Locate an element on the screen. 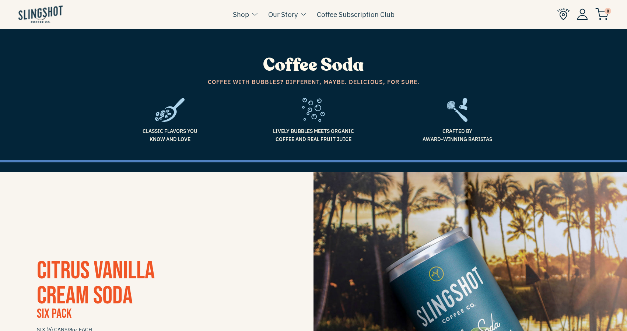  a: CITRUS VANILLACREAM SODA is located at coordinates (96, 283).